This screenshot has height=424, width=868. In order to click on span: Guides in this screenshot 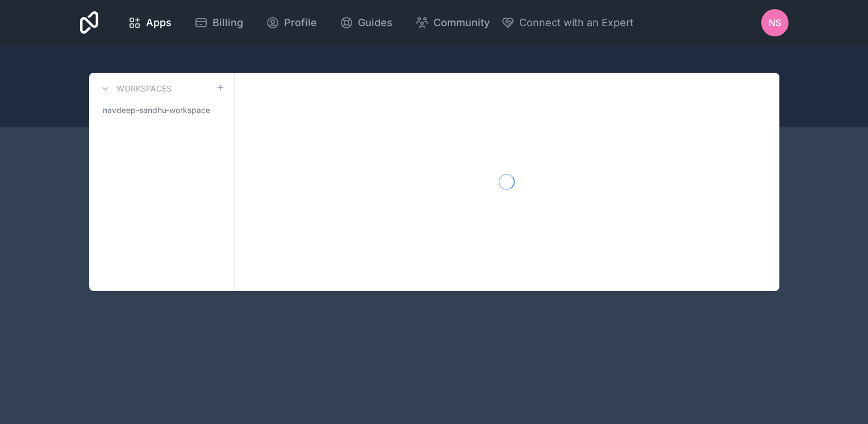, I will do `click(375, 23)`.